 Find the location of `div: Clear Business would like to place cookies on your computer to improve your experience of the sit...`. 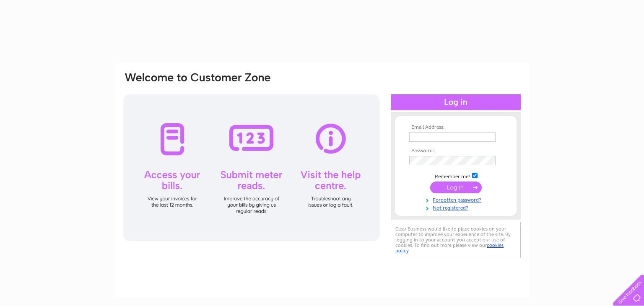

div: Clear Business would like to place cookies on your computer to improve your experience of the sit... is located at coordinates (456, 240).